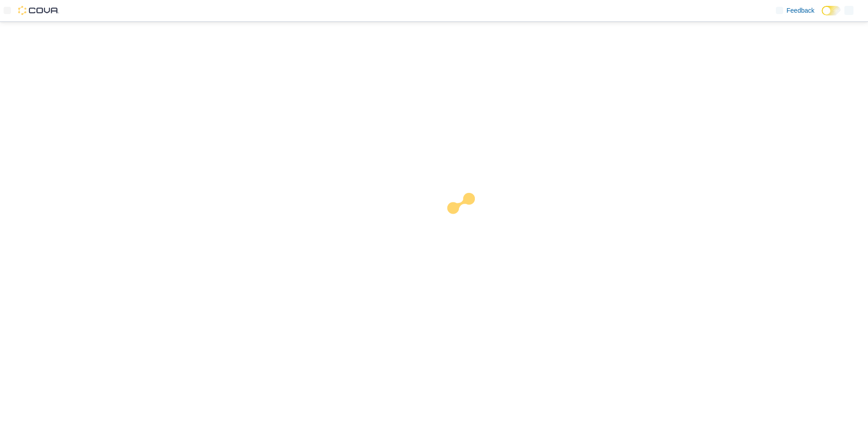  What do you see at coordinates (821, 15) in the screenshot?
I see `span: Dark Mode` at bounding box center [821, 15].